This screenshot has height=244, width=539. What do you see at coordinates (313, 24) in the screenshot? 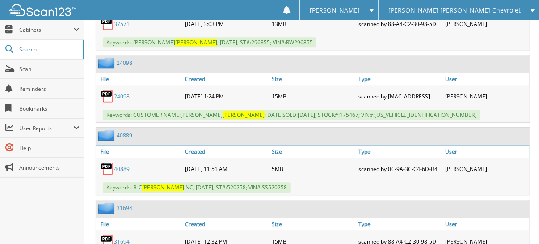
I see `div: 13MB` at bounding box center [313, 24].